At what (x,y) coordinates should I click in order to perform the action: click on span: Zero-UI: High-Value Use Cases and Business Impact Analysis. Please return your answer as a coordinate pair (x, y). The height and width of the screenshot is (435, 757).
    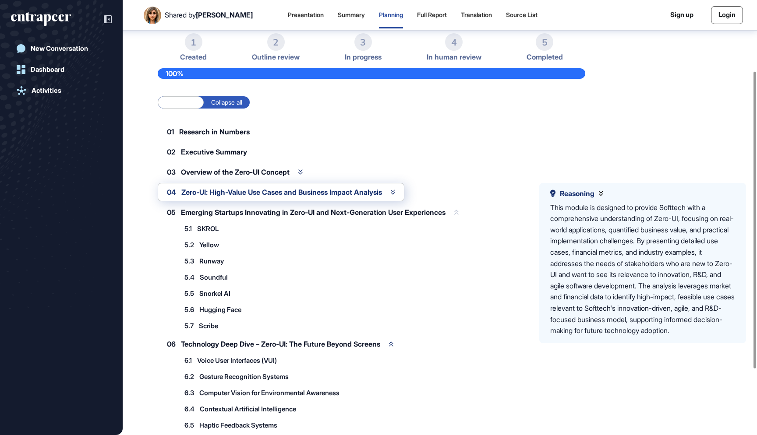
    Looking at the image, I should click on (282, 192).